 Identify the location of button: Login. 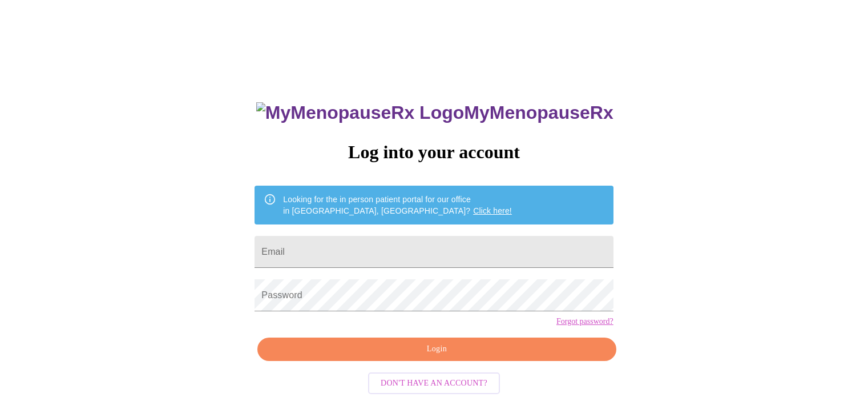
(437, 349).